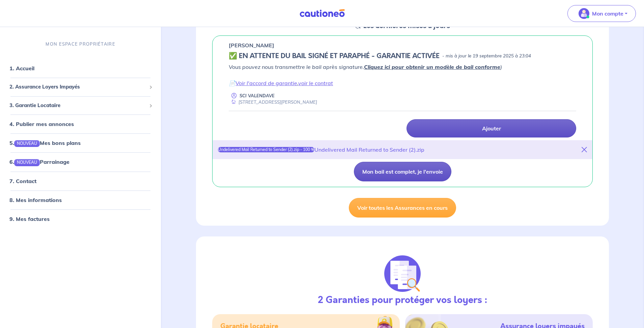 The image size is (644, 328). What do you see at coordinates (42, 124) in the screenshot?
I see `a: 4. Publier mes annonces` at bounding box center [42, 124].